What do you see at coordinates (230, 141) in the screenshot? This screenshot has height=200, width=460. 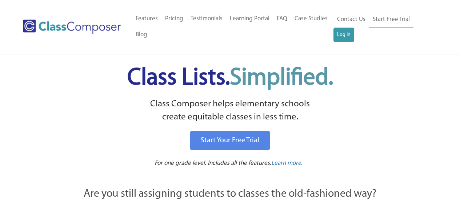 I see `span: Start Your Free Trial` at bounding box center [230, 141].